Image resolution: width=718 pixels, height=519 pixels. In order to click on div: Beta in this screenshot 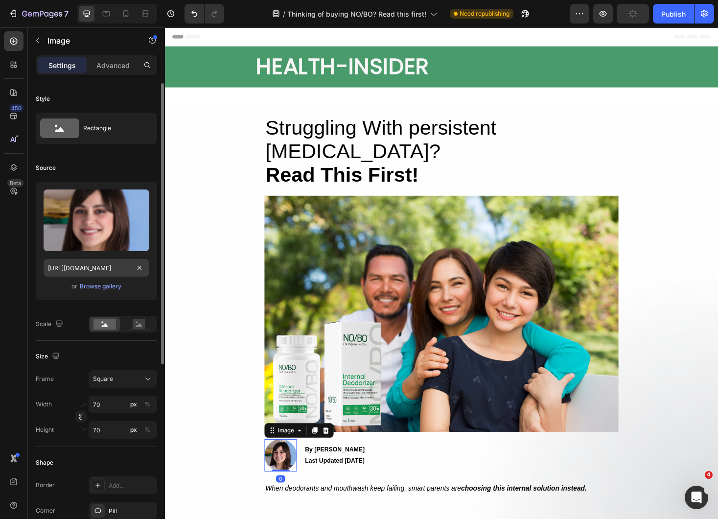, I will do `click(15, 183)`.